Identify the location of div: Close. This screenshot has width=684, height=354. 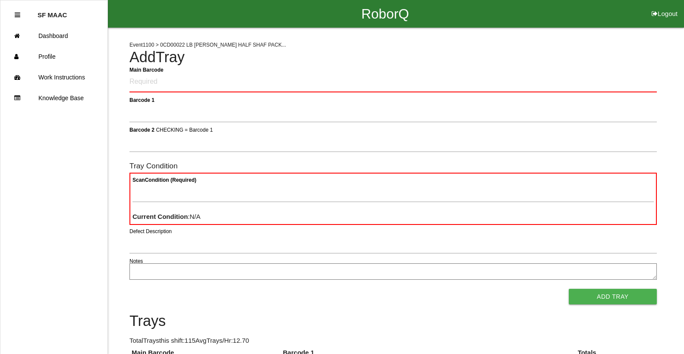
(17, 15).